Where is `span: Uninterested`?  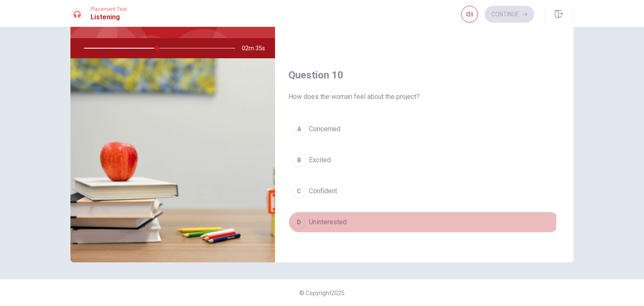 span: Uninterested is located at coordinates (328, 222).